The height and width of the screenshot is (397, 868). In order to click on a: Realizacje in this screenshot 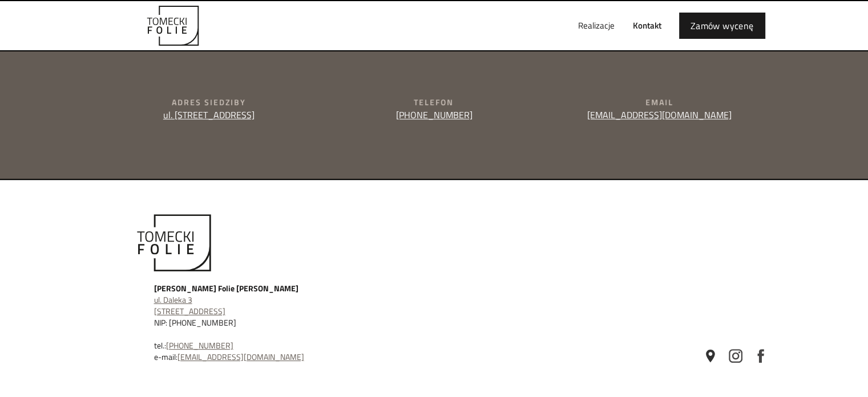, I will do `click(596, 25)`.